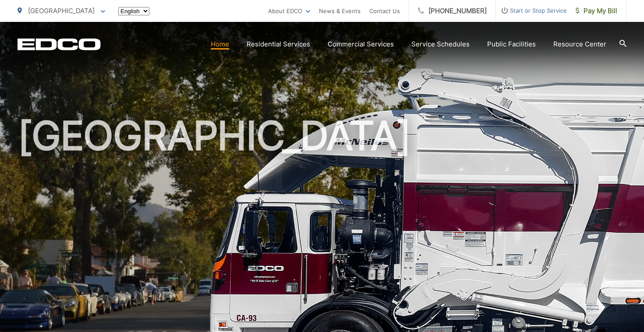  What do you see at coordinates (340, 11) in the screenshot?
I see `a: News & Events` at bounding box center [340, 11].